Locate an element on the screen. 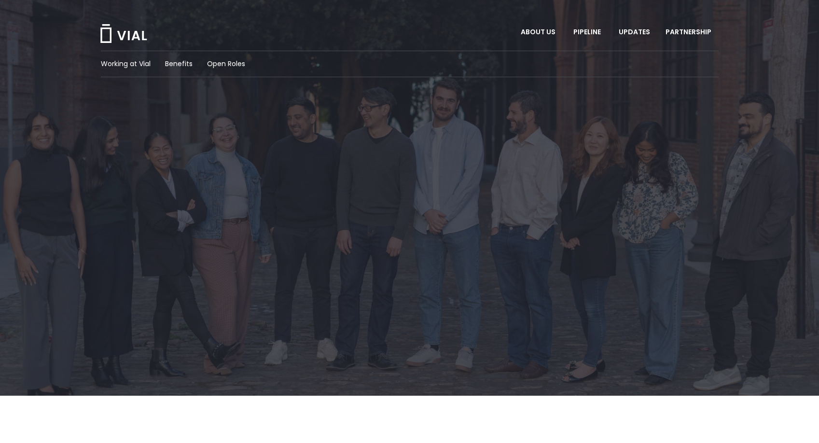 The width and height of the screenshot is (819, 443). a: PARTNERSHIPMenu Toggle is located at coordinates (689, 32).